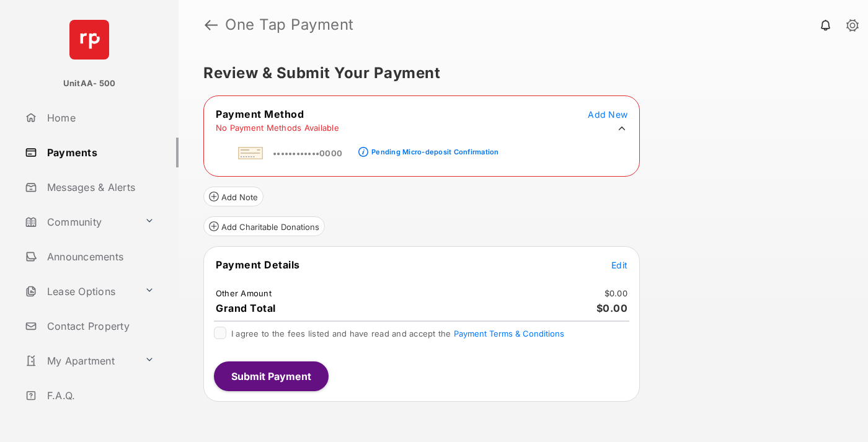  Describe the element at coordinates (616, 293) in the screenshot. I see `td: $0.00` at that location.